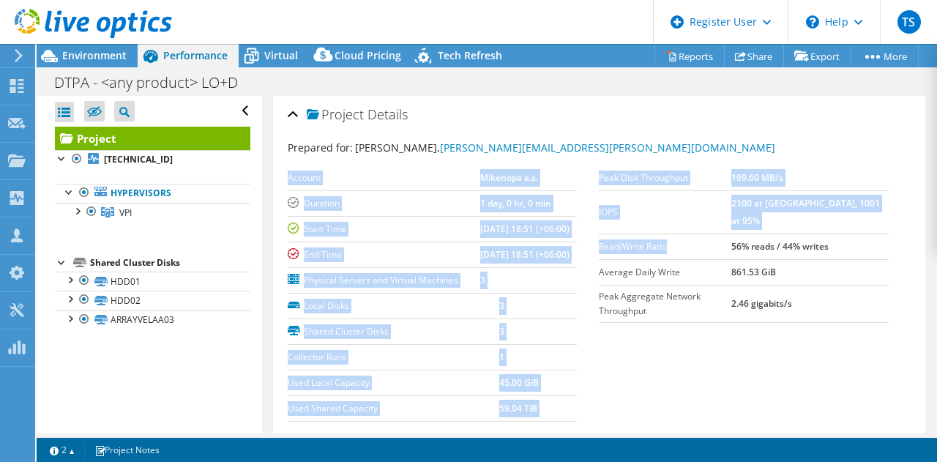 The height and width of the screenshot is (462, 937). Describe the element at coordinates (152, 281) in the screenshot. I see `a: HDD01` at that location.